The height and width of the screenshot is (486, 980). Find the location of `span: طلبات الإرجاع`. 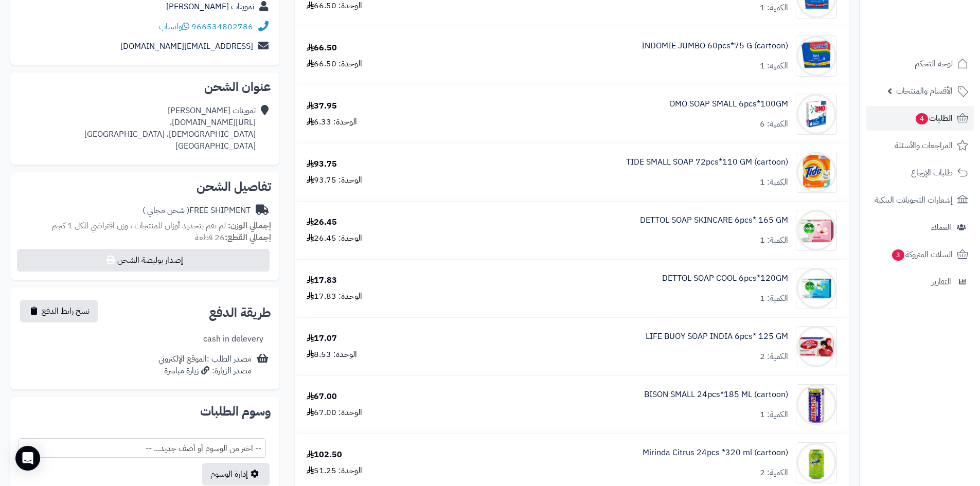

span: طلبات الإرجاع is located at coordinates (932, 173).